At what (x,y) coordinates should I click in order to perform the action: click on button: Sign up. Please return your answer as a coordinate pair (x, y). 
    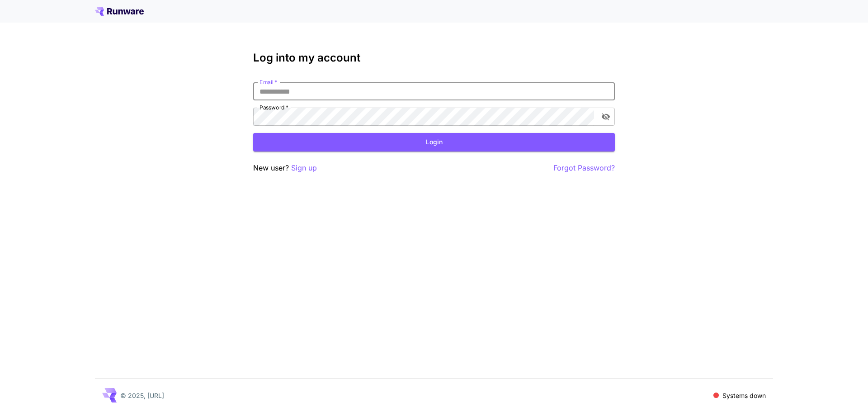
    Looking at the image, I should click on (304, 168).